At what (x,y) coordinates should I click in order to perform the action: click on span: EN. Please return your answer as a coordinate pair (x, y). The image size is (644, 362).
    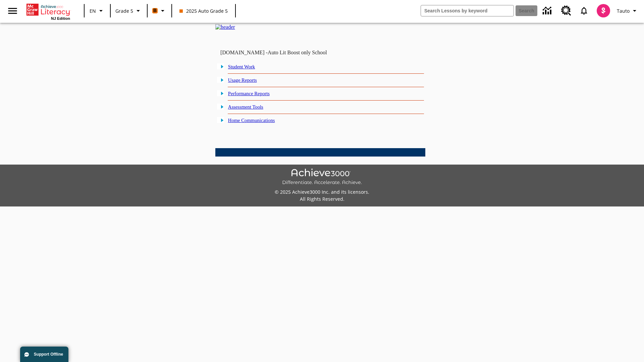
    Looking at the image, I should click on (93, 11).